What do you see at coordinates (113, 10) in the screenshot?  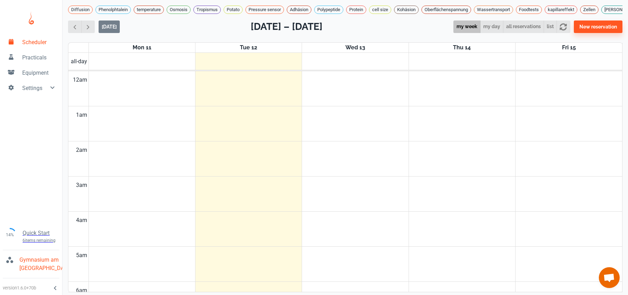 I see `div: Phenolphtalein` at bounding box center [113, 10].